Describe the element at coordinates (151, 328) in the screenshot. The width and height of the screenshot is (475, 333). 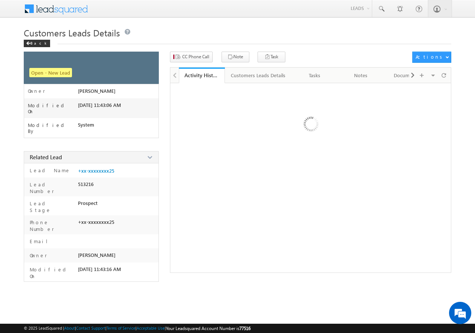
I see `a: Acceptable Use` at that location.